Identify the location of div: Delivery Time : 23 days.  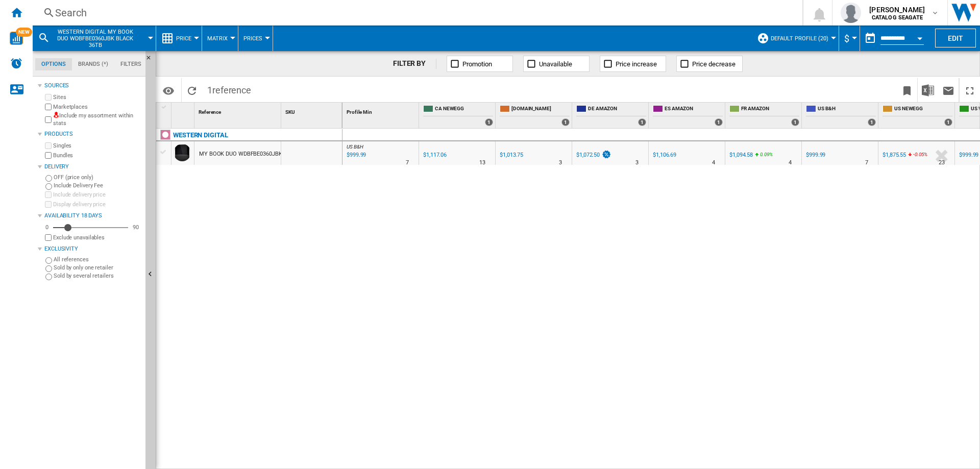
(942, 163).